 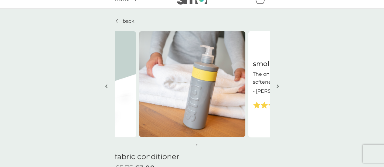 I want to click on p: The only cruelty-free and animal fat free softener I’ve found that works., so click(x=302, y=78).